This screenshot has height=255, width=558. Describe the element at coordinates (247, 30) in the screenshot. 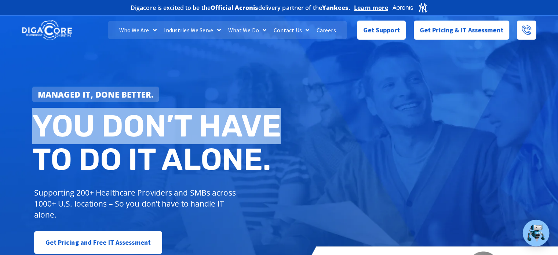

I see `a: What We Do` at that location.